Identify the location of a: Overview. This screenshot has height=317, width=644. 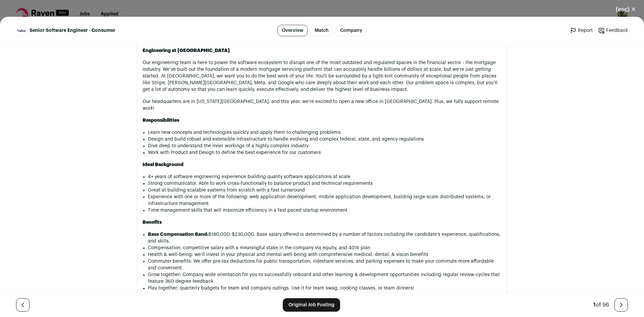
(292, 30).